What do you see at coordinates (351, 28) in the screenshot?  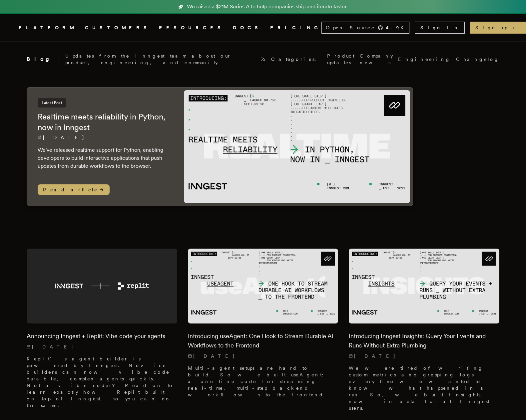 I see `span: Open Source` at bounding box center [351, 28].